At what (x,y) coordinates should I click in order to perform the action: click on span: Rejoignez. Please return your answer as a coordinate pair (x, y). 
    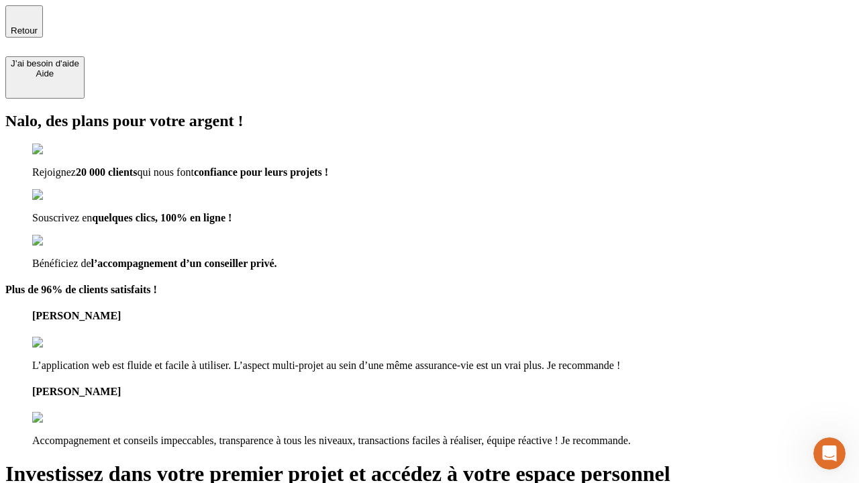
    Looking at the image, I should click on (54, 172).